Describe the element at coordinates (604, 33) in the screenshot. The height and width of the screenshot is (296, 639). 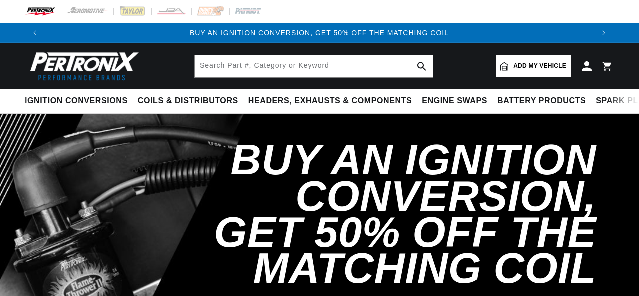
I see `button: Translation missing: en.sections.announcements.next_announcement` at that location.